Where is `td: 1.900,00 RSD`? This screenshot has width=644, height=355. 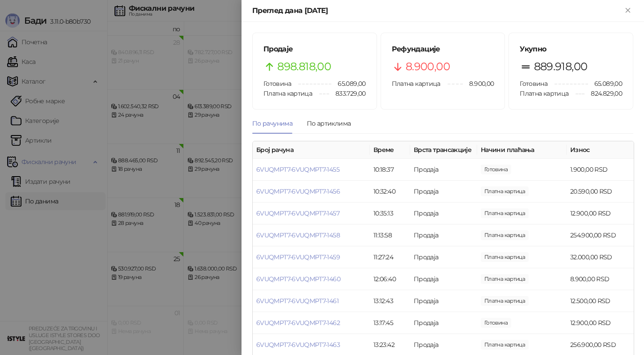
td: 1.900,00 RSD is located at coordinates (600, 169).